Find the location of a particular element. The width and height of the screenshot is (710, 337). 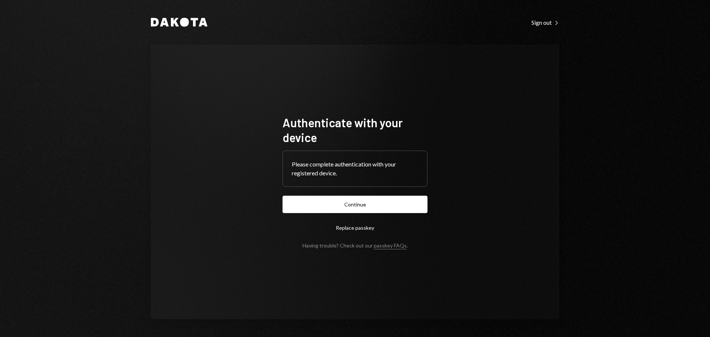

button: Replace passkey is located at coordinates (355, 228).